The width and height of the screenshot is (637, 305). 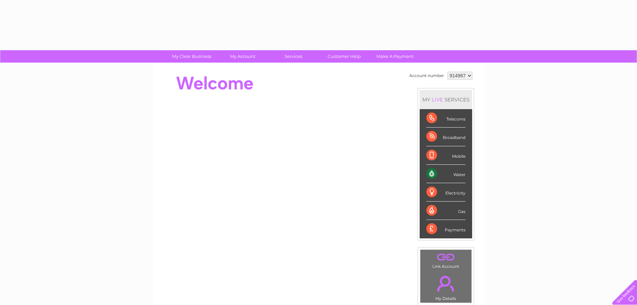 What do you see at coordinates (446, 286) in the screenshot?
I see `td: My Details` at bounding box center [446, 286].